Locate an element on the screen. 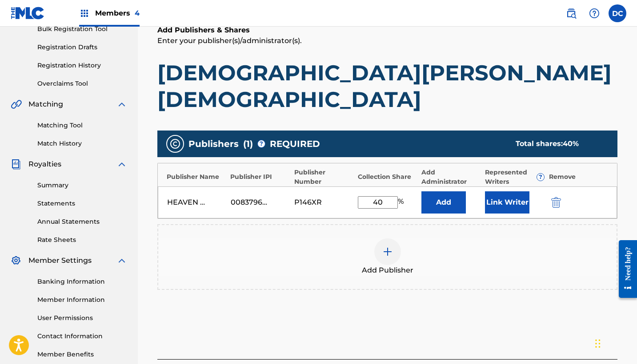 This screenshot has height=364, width=637. a: Registration History is located at coordinates (82, 65).